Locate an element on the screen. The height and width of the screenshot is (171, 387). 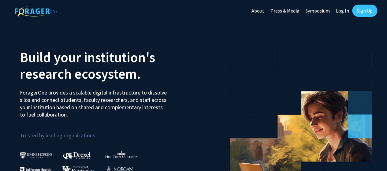
img: ForagerOne Logo is located at coordinates (36, 11).